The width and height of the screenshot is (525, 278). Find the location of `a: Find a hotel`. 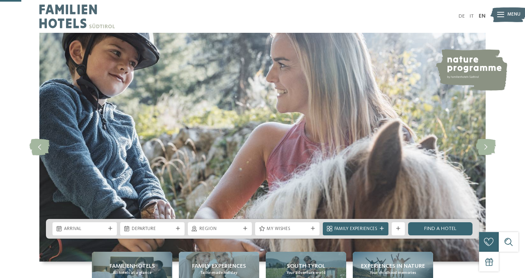

a: Find a hotel is located at coordinates (440, 229).